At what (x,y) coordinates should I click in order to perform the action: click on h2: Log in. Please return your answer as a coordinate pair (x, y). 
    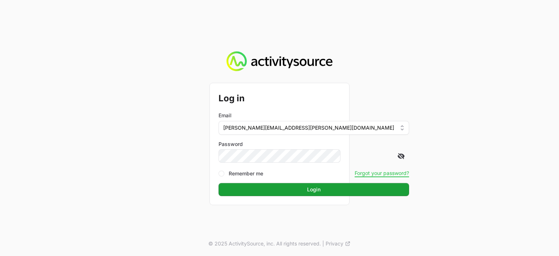
    Looking at the image, I should click on (313, 98).